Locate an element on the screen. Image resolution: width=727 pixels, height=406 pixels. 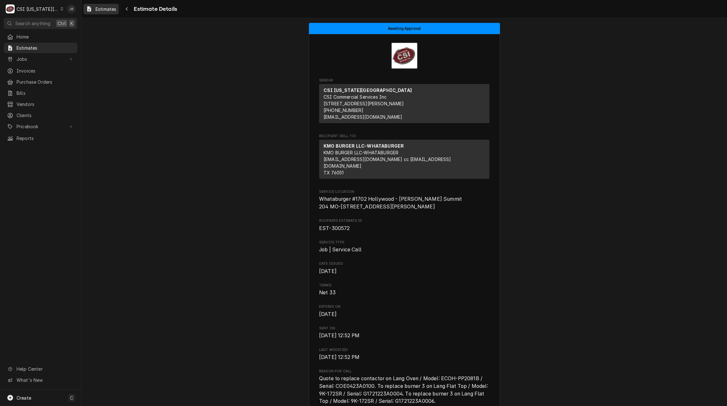
span: Net 33 is located at coordinates (327, 293).